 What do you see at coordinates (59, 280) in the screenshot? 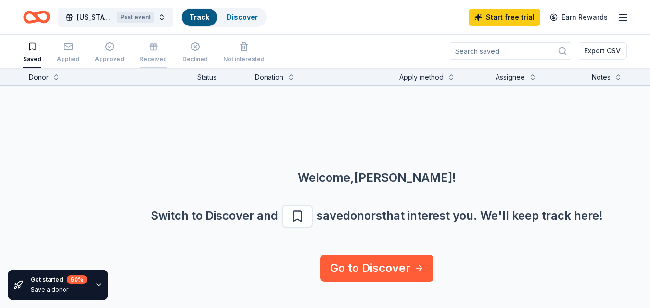
I see `div: Get started` at bounding box center [59, 280].